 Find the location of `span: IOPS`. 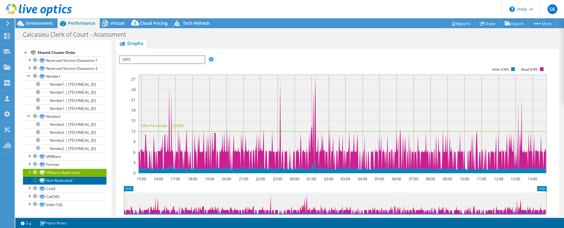

span: IOPS is located at coordinates (162, 60).